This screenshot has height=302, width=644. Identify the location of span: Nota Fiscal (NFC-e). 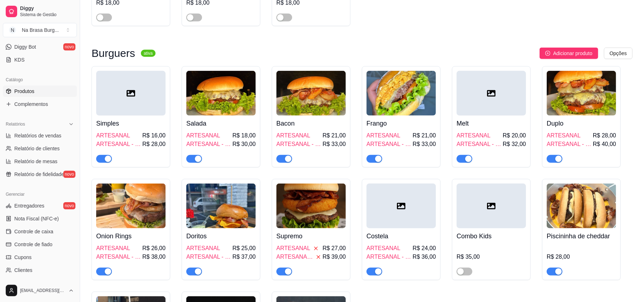
(37, 219).